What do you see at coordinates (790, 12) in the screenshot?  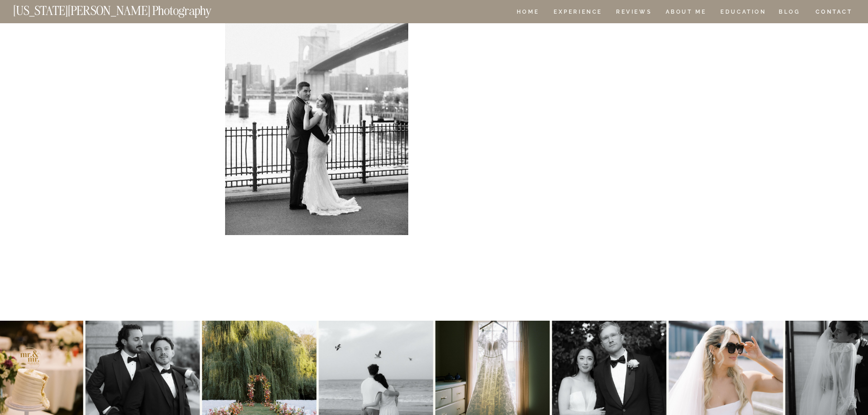 I see `a: BLOG` at bounding box center [790, 12].